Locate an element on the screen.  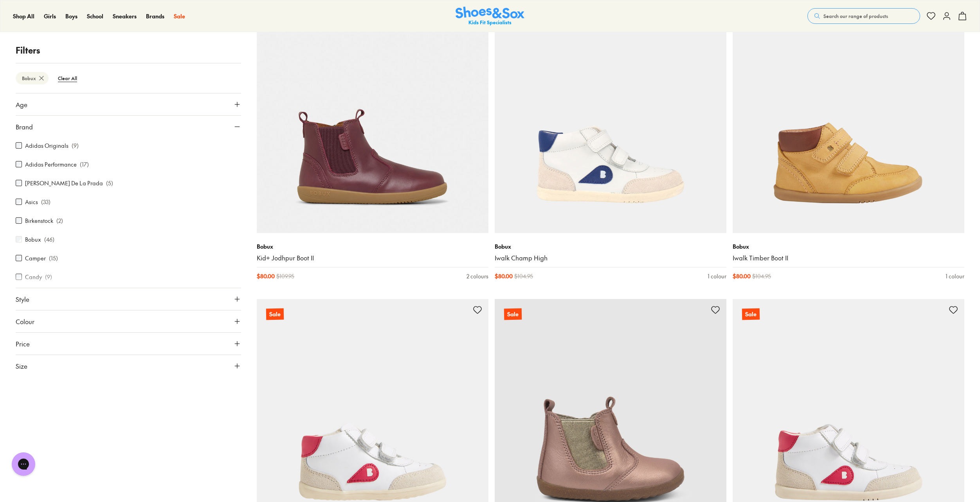
span: Sale is located at coordinates (179, 16).